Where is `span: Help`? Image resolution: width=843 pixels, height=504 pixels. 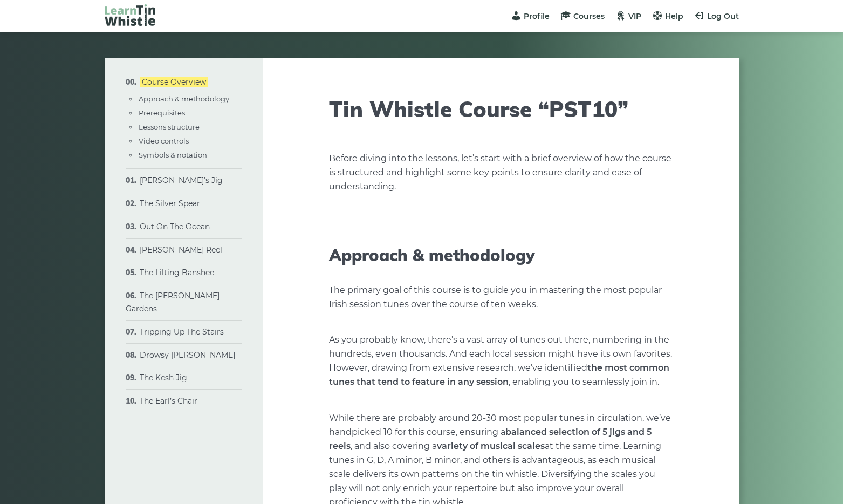 span: Help is located at coordinates (674, 16).